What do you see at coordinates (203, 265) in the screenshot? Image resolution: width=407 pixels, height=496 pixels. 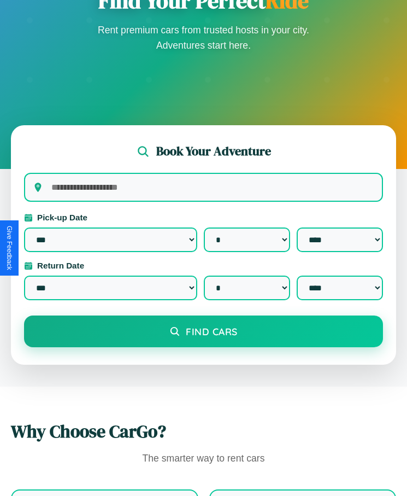 I see `label: Return Date` at bounding box center [203, 265].